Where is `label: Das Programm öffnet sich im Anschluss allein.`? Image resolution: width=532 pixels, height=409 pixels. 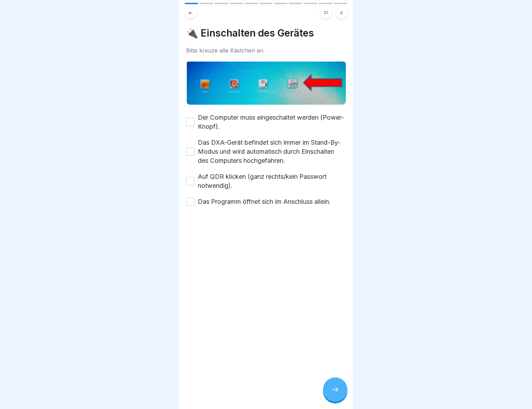
label: Das Programm öffnet sich im Anschluss allein. is located at coordinates (264, 201).